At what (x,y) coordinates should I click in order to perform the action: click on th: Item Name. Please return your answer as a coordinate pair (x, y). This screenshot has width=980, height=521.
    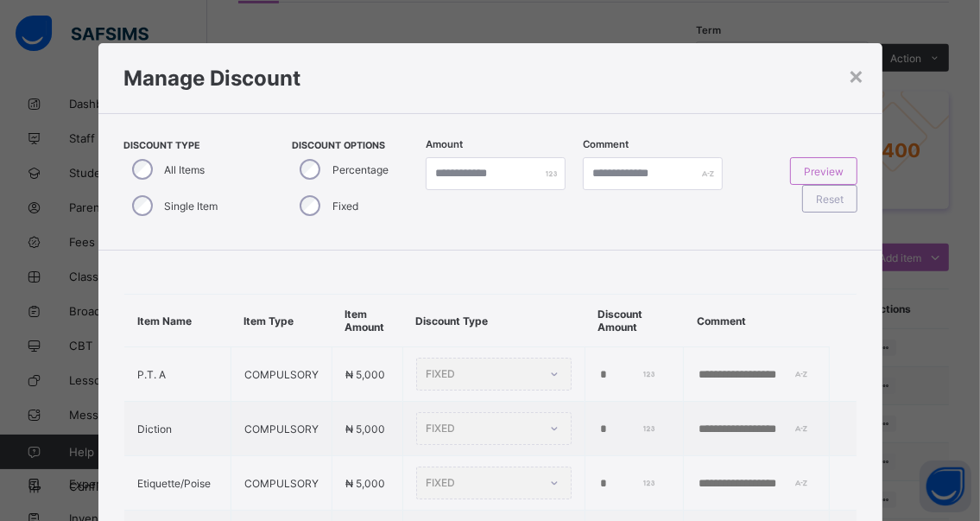
    Looking at the image, I should click on (177, 320).